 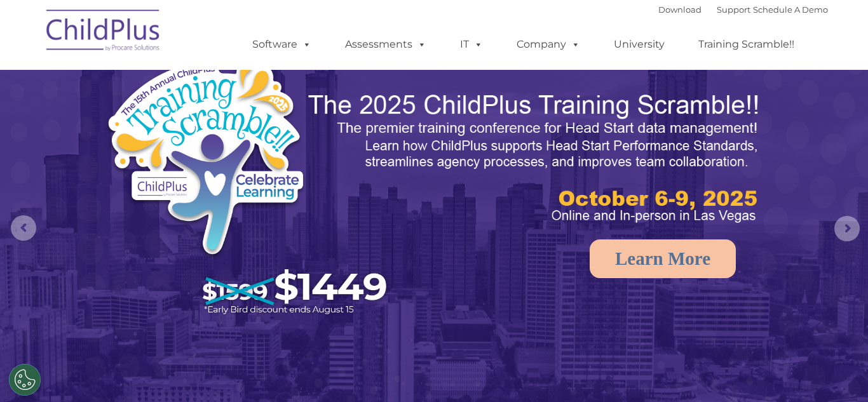 What do you see at coordinates (25, 380) in the screenshot?
I see `button: Cookies Settings` at bounding box center [25, 380].